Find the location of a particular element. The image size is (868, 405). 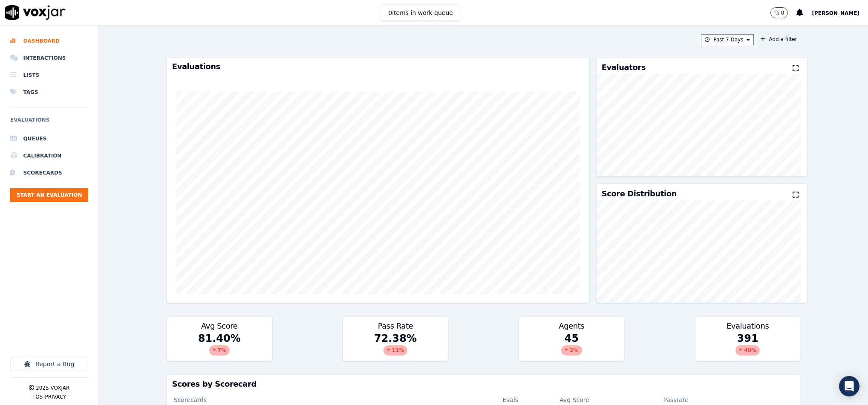

img: voxjar logo is located at coordinates (36, 12).